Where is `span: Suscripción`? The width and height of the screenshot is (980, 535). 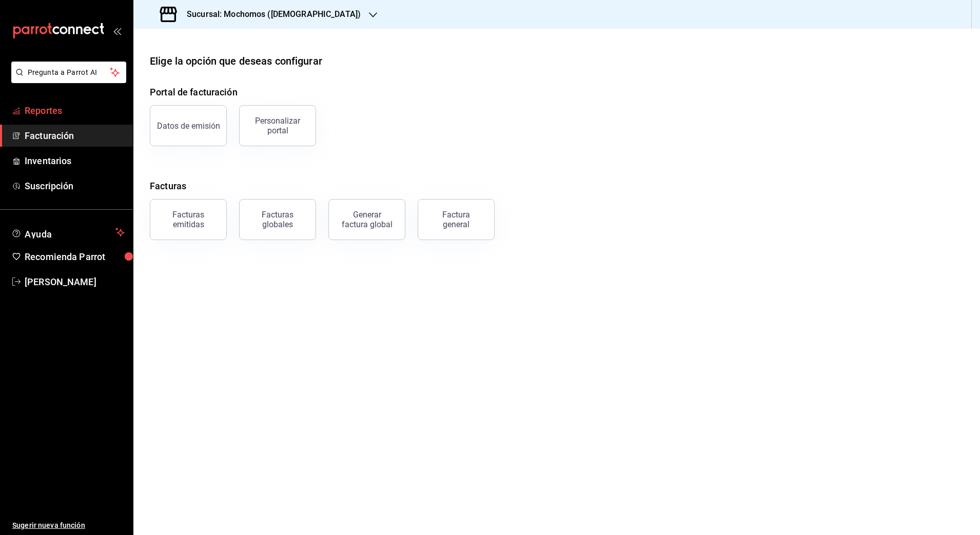 span: Suscripción is located at coordinates (75, 186).